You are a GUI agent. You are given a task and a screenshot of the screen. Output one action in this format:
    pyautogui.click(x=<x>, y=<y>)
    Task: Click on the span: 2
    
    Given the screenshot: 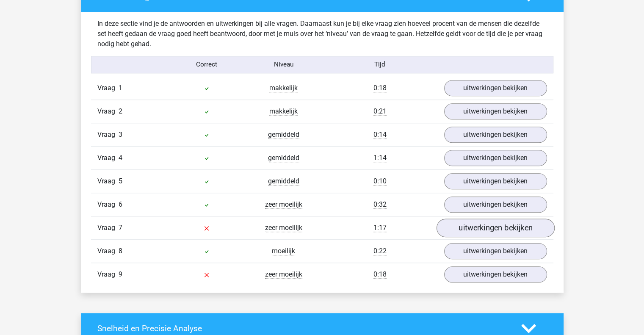 What is the action you would take?
    pyautogui.click(x=120, y=111)
    